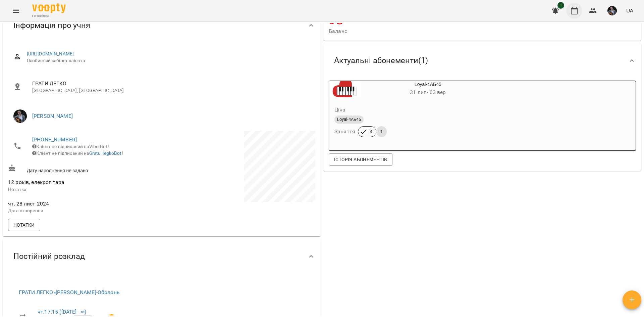  What do you see at coordinates (162, 256) in the screenshot?
I see `div: Постійний розклад` at bounding box center [162, 256].